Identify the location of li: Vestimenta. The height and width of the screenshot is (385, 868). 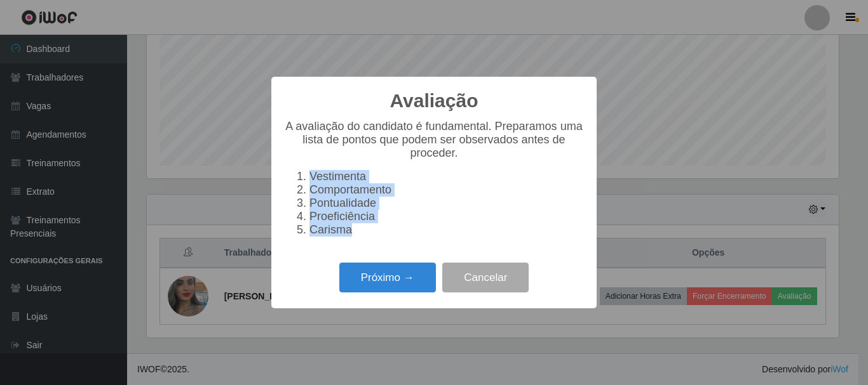
(447, 176).